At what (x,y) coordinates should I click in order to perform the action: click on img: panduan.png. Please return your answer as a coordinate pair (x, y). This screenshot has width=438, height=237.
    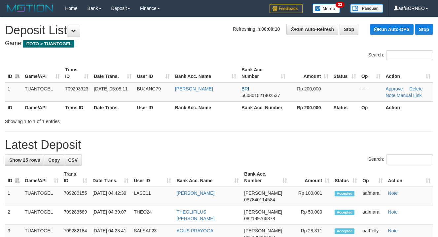
    Looking at the image, I should click on (367, 8).